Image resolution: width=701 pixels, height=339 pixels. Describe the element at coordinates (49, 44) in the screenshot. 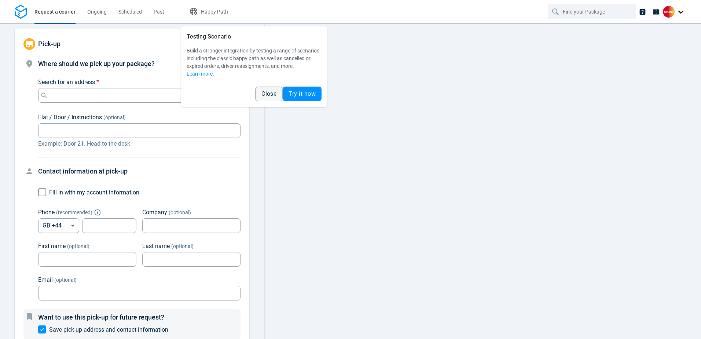

I see `span: Pick-up` at that location.